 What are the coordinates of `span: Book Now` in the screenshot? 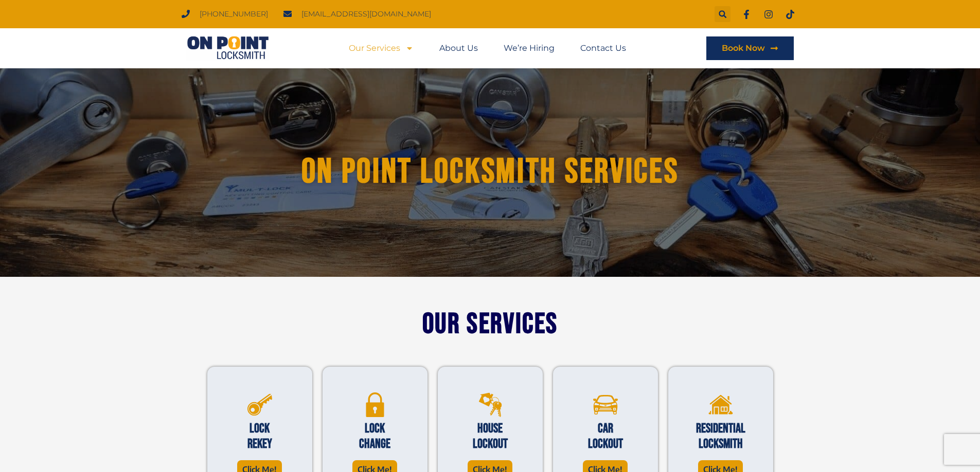 It's located at (743, 48).